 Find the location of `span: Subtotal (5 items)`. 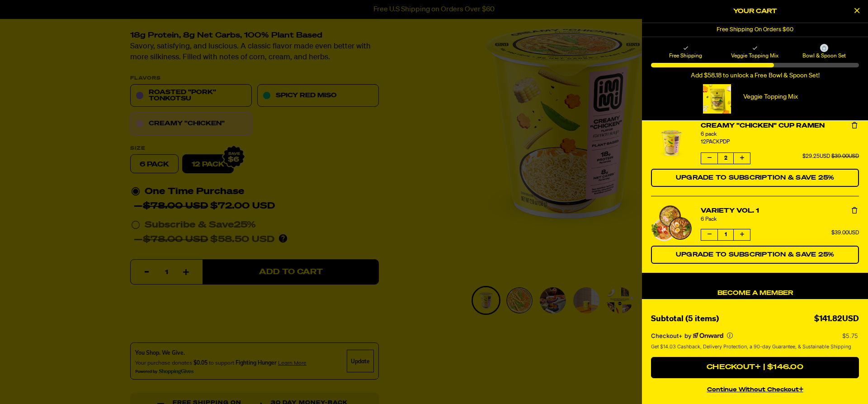

span: Subtotal (5 items) is located at coordinates (685, 319).